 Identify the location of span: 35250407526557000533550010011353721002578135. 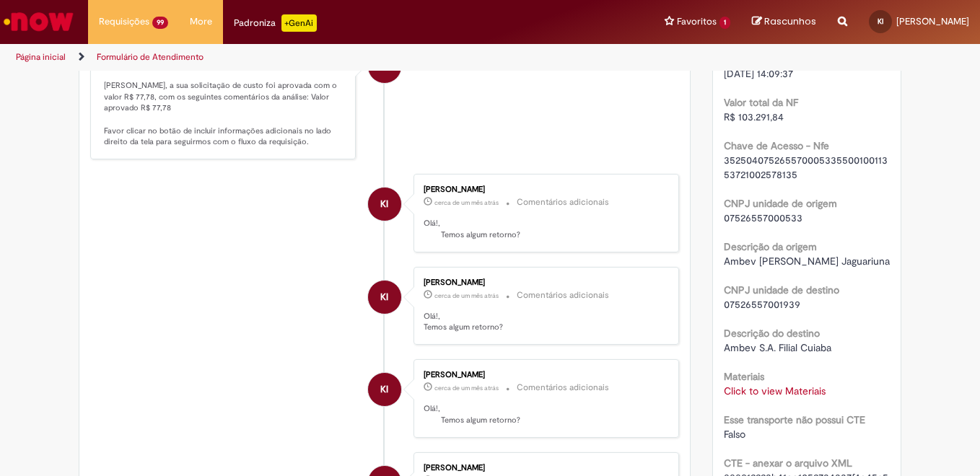
(805, 167).